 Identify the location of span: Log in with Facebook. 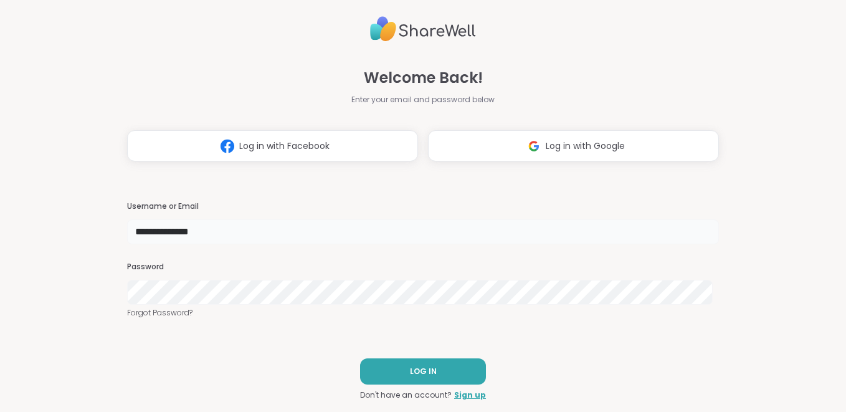
(284, 146).